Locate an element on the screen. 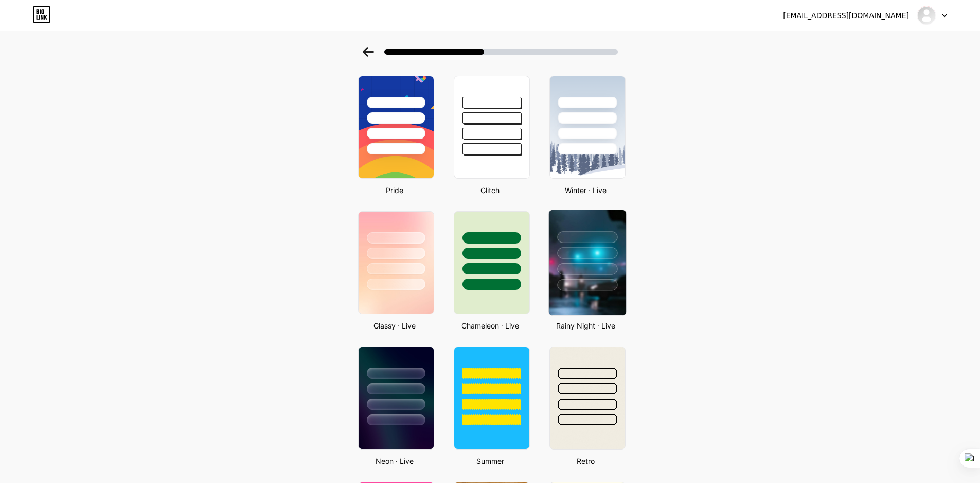  div: Winter · Live is located at coordinates (586, 190).